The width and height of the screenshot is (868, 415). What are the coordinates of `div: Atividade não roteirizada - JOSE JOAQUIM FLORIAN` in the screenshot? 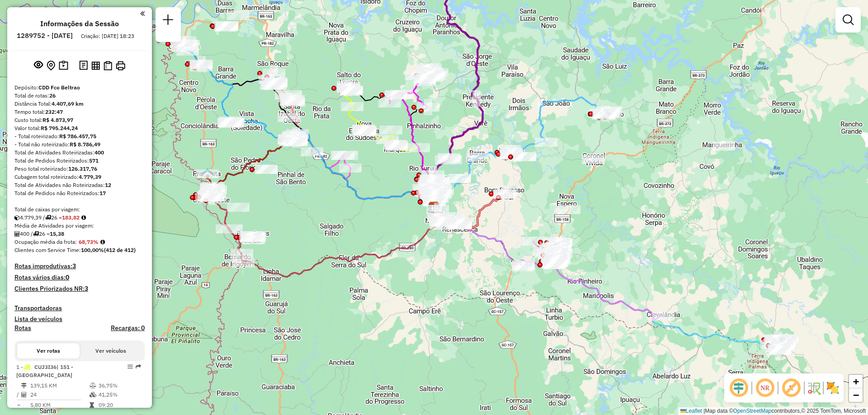 It's located at (238, 15).